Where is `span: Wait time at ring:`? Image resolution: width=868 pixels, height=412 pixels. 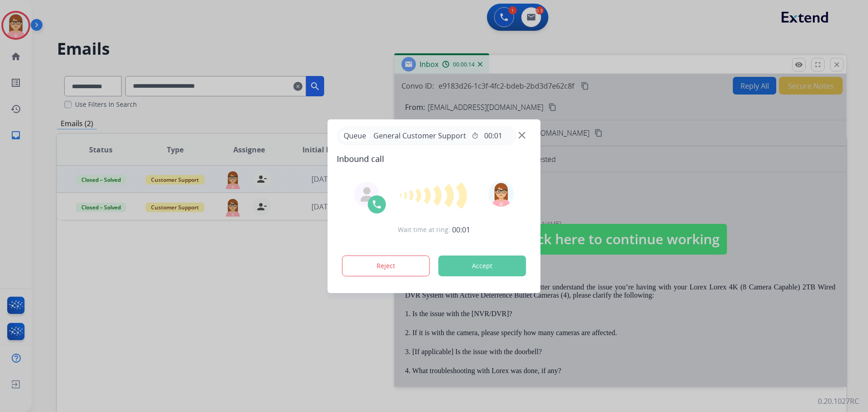
span: Wait time at ring: is located at coordinates (424, 230).